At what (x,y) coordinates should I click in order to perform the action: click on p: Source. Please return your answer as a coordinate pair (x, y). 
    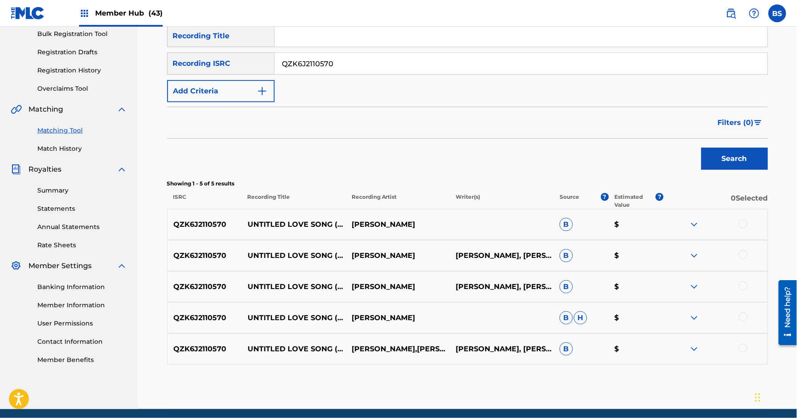
    Looking at the image, I should click on (569, 201).